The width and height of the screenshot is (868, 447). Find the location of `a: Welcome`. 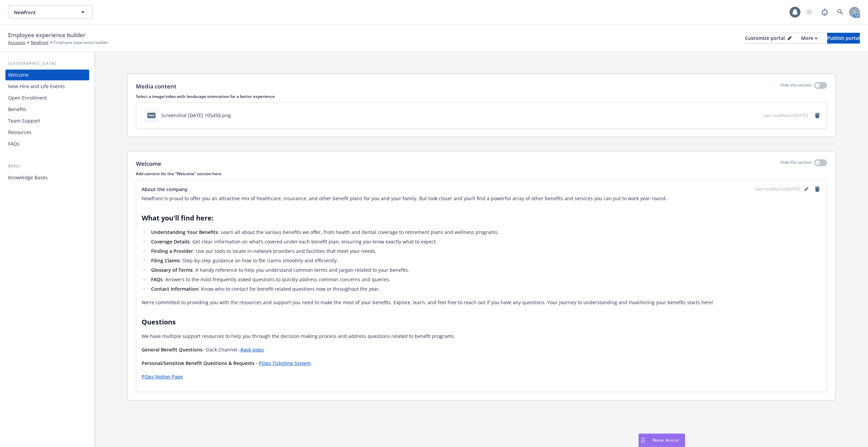

a: Welcome is located at coordinates (47, 75).